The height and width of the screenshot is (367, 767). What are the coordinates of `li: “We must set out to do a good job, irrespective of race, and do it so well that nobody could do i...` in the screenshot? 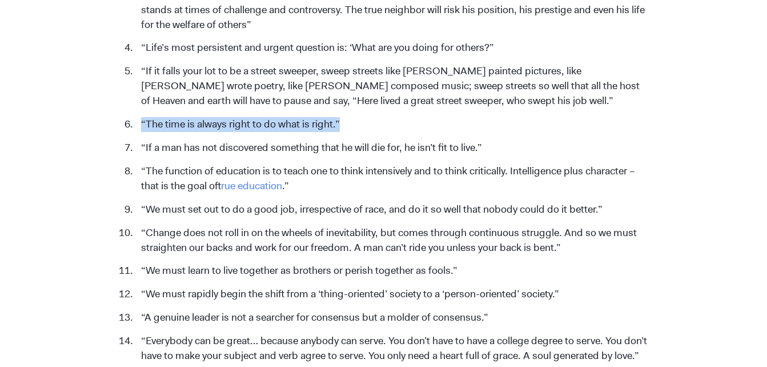 It's located at (391, 210).